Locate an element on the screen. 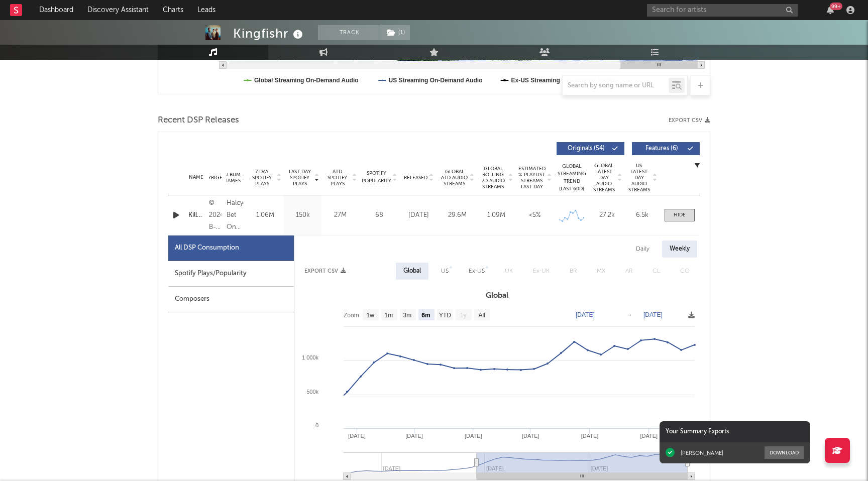 This screenshot has height=481, width=868. span: Global ATD Audio Streams is located at coordinates (454, 177).